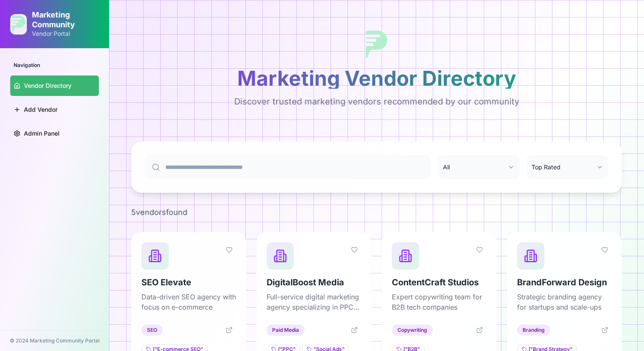  What do you see at coordinates (65, 34) in the screenshot?
I see `p: Vendor Portal` at bounding box center [65, 34].